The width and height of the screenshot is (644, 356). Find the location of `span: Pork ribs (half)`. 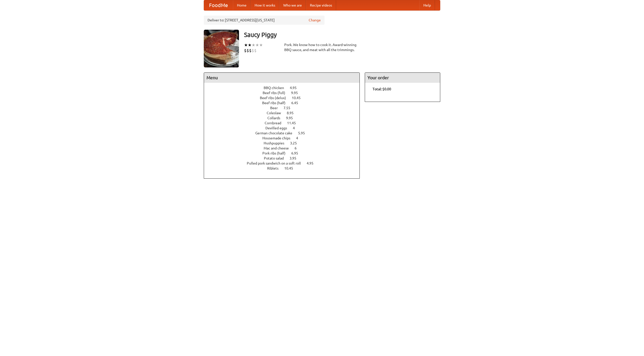

span: Pork ribs (half) is located at coordinates (277, 153).